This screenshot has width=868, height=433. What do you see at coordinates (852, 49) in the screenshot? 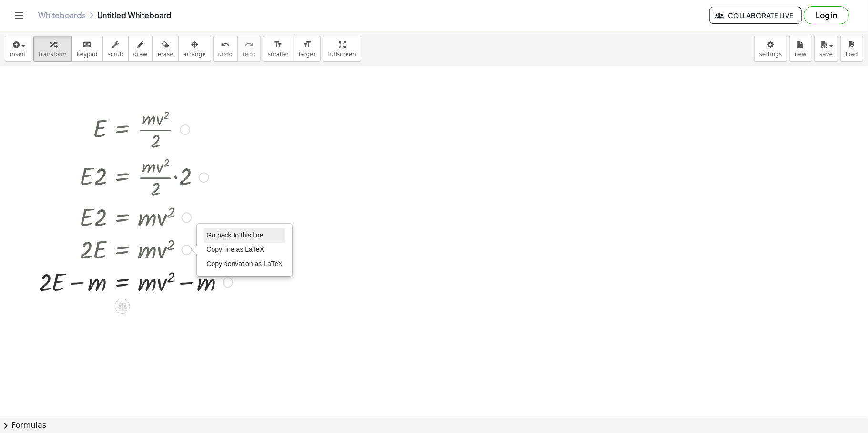
I see `button: load` at bounding box center [852, 49].